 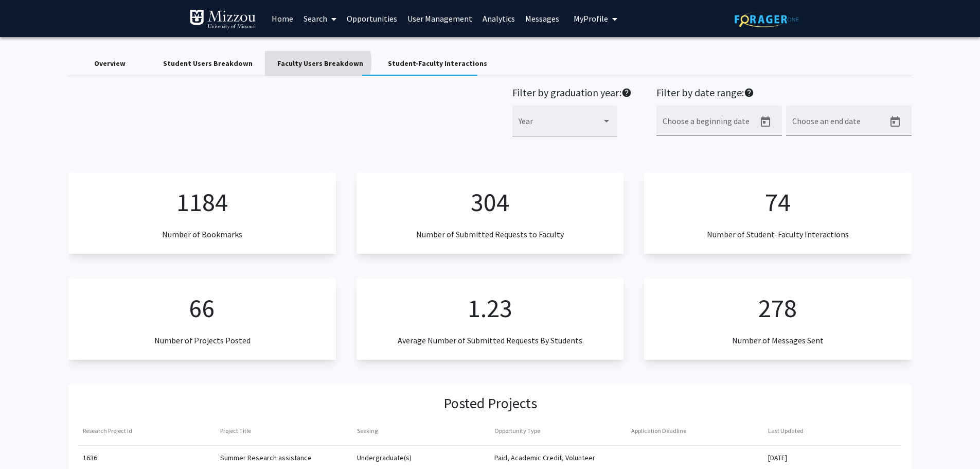 What do you see at coordinates (421, 431) in the screenshot?
I see `mat-header-cell: Seeking` at bounding box center [421, 431].